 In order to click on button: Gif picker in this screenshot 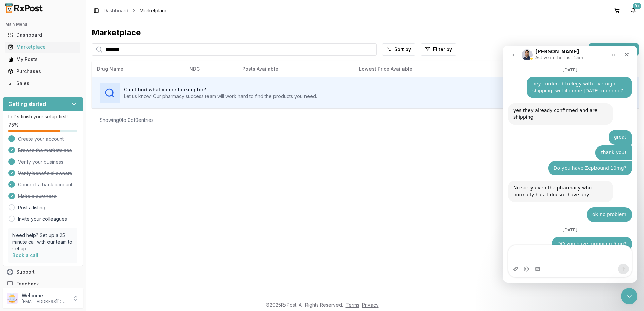, I will do `click(35, 223)`.